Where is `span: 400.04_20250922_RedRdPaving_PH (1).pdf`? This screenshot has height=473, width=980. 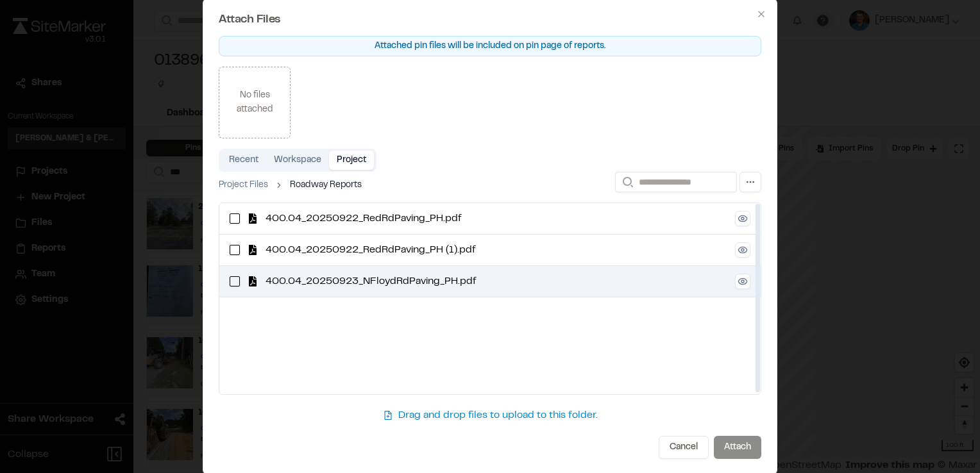 span: 400.04_20250922_RedRdPaving_PH (1).pdf is located at coordinates (497, 250).